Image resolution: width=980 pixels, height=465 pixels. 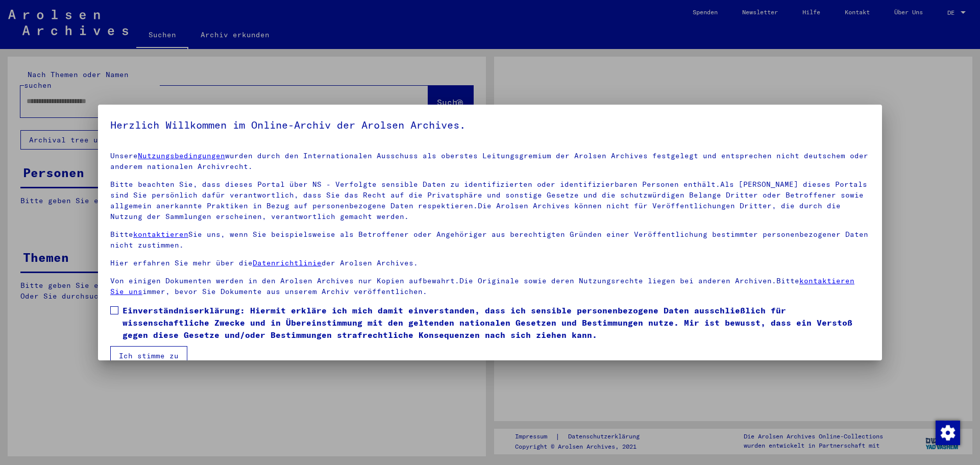 What do you see at coordinates (490, 125) in the screenshot?
I see `h5: Herzlich Willkommen im Online-Archiv der Arolsen Archives.` at bounding box center [490, 125].